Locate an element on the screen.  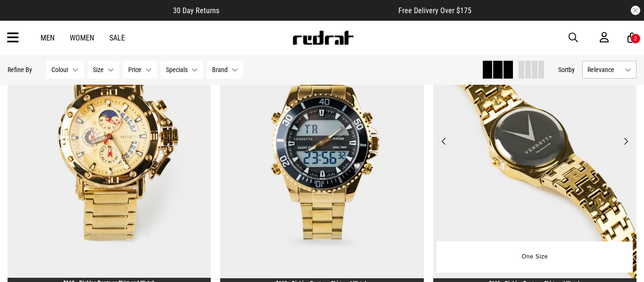
button: Sortby is located at coordinates (567, 70).